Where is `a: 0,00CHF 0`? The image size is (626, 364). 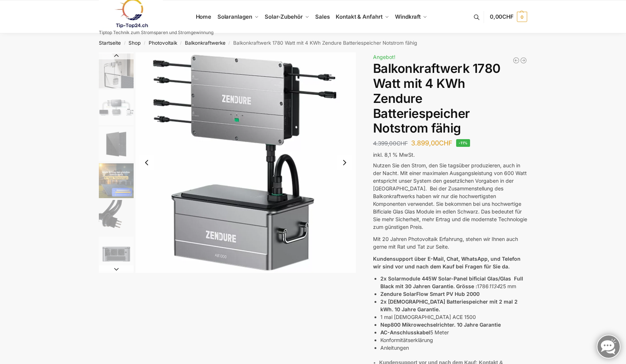 a: 0,00CHF 0 is located at coordinates (509, 17).